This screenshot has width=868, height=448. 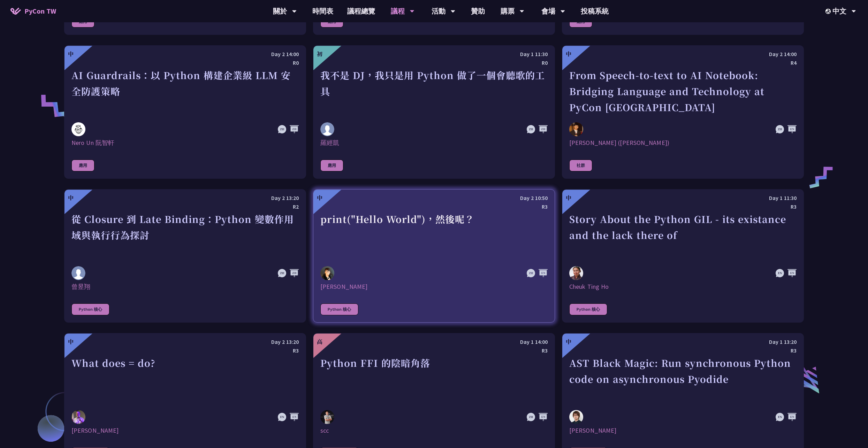 What do you see at coordinates (320, 54) in the screenshot?
I see `div: 初` at bounding box center [320, 54].